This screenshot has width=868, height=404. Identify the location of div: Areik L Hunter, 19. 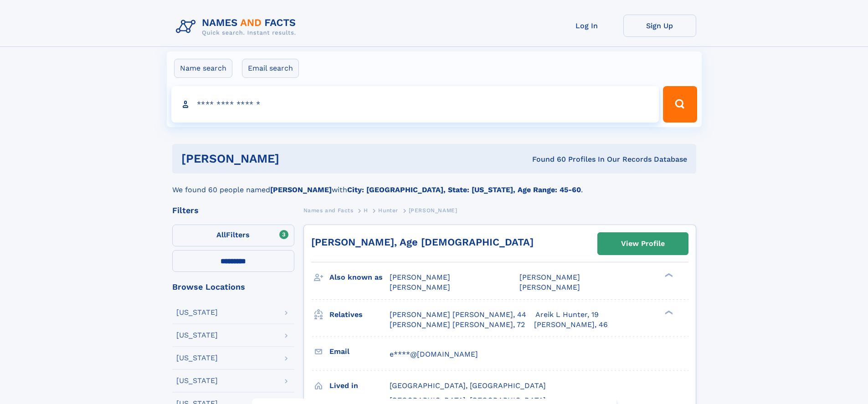
(567, 314).